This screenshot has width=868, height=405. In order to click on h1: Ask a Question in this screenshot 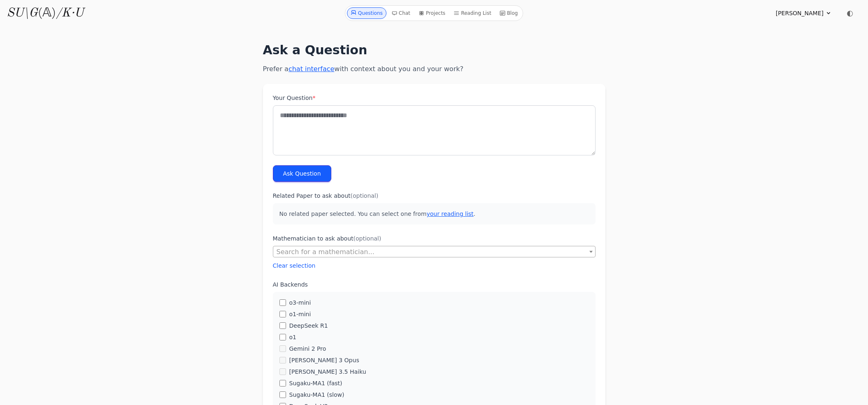, I will do `click(434, 50)`.